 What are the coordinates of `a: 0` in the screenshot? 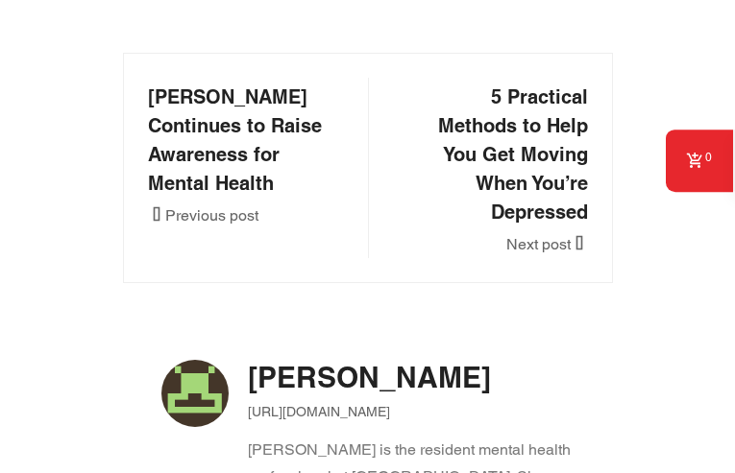 It's located at (699, 160).